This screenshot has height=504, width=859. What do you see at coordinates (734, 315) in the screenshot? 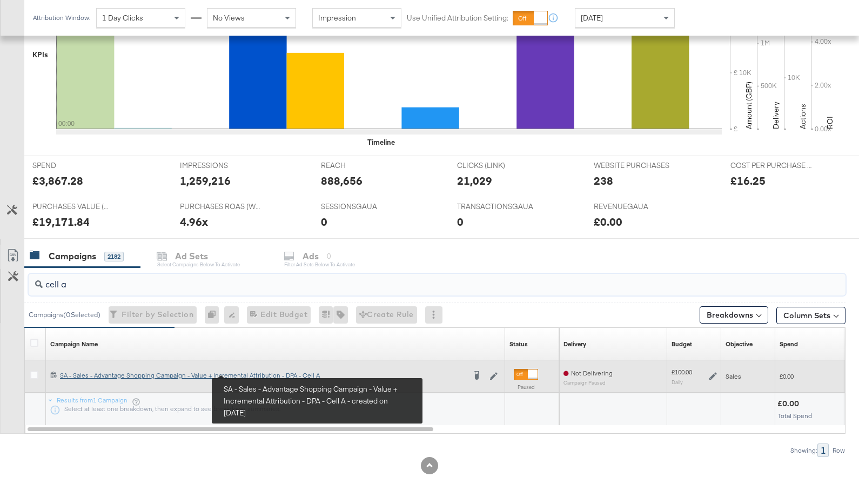
I see `button: Breakdowns` at bounding box center [734, 315].